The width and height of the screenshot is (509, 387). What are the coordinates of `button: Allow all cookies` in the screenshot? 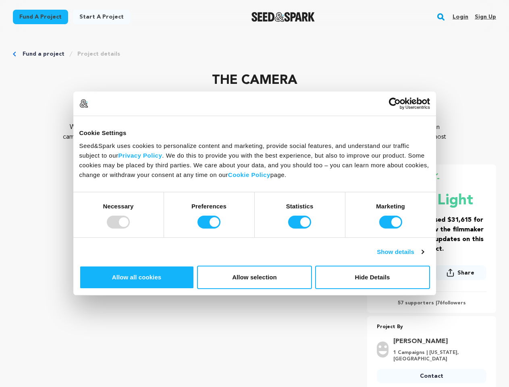 It's located at (137, 277).